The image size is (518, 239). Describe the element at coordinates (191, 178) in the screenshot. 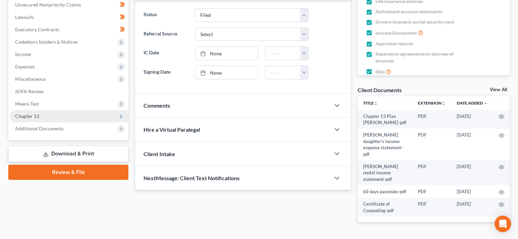

I see `span: NextMessage: Client Text Notifications` at that location.